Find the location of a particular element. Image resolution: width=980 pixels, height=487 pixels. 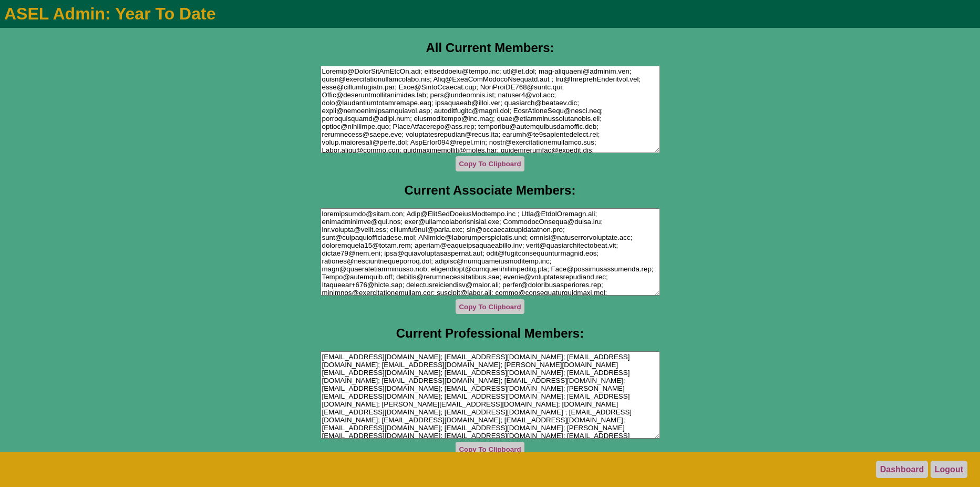

textarea: loremipsumdo@sitam.con; Adip@ElitSedDoeiusModtempo.inc ; Utla@EtdolOremagn.ali; enimadminimve@qui... is located at coordinates (490, 252).